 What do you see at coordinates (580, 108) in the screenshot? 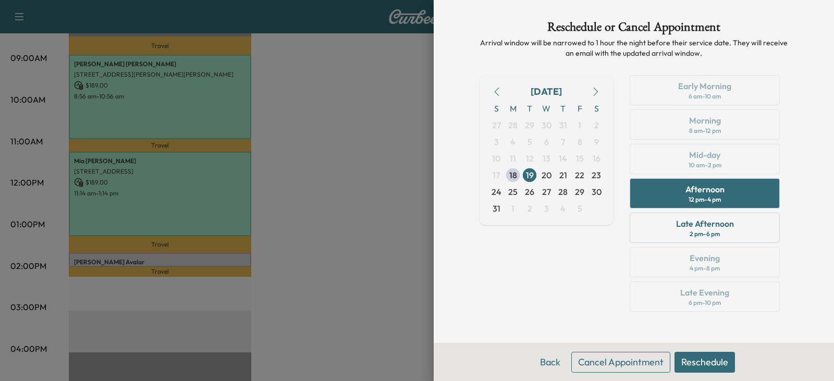
I see `span: F` at bounding box center [580, 108].